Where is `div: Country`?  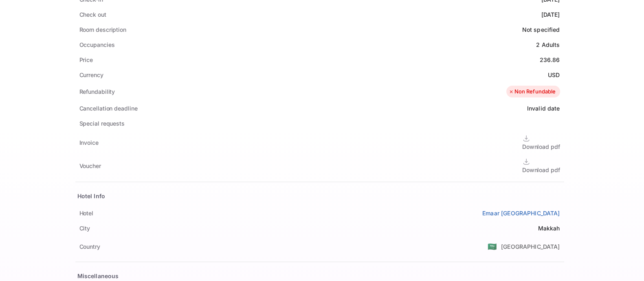 div: Country is located at coordinates (89, 246).